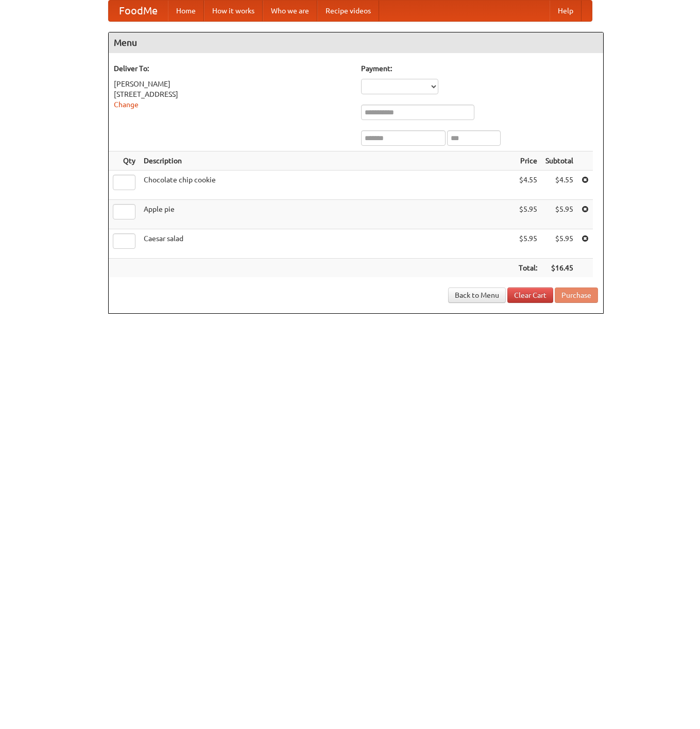  I want to click on a: How it works, so click(234, 11).